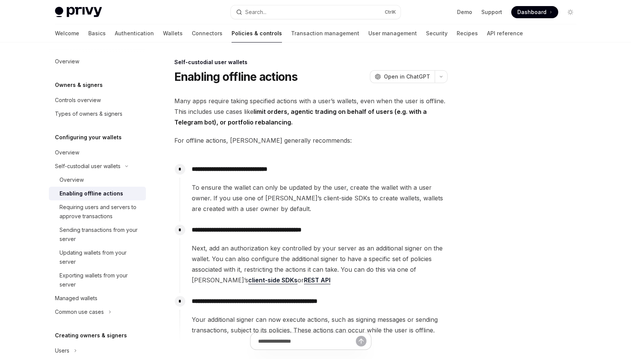 The height and width of the screenshot is (359, 631). What do you see at coordinates (79, 85) in the screenshot?
I see `h5: Owners & signers` at bounding box center [79, 85].